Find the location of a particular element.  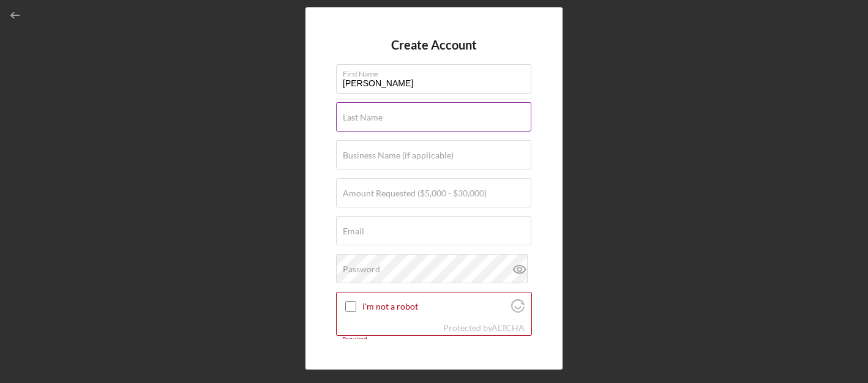

label: Business Name (if applicable) is located at coordinates (398, 155).